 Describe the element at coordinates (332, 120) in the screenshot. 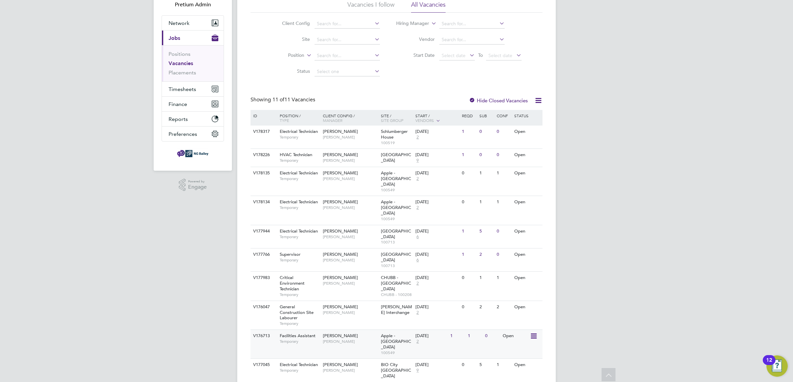

I see `span: Manager` at that location.